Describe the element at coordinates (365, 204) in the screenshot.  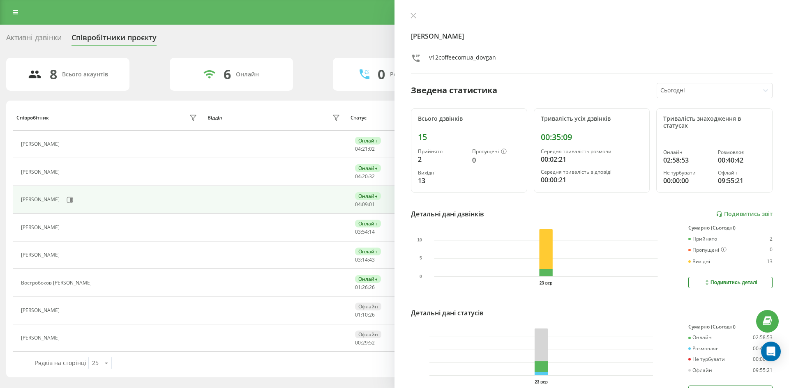
I see `span: 09` at that location.